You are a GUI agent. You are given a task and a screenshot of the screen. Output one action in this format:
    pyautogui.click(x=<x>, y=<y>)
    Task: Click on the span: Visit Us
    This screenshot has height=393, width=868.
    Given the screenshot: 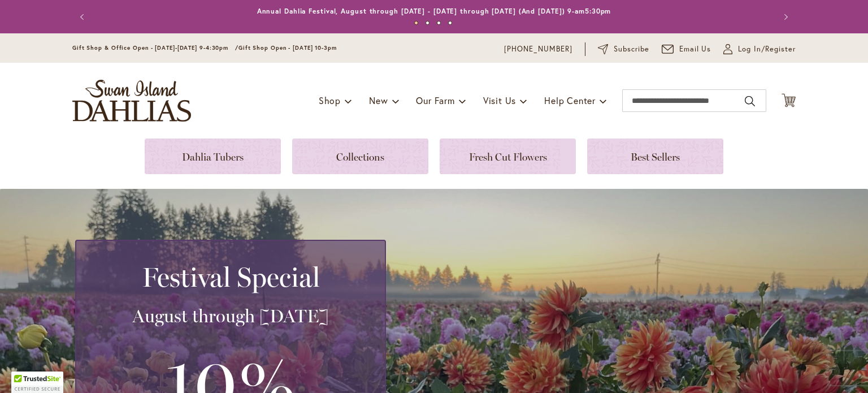 What is the action you would take?
    pyautogui.click(x=499, y=100)
    